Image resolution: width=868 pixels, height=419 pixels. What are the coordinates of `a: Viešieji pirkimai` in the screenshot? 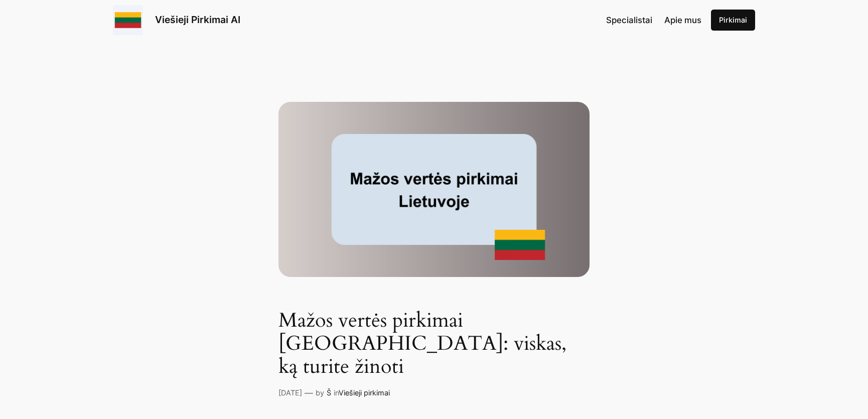 It's located at (364, 392).